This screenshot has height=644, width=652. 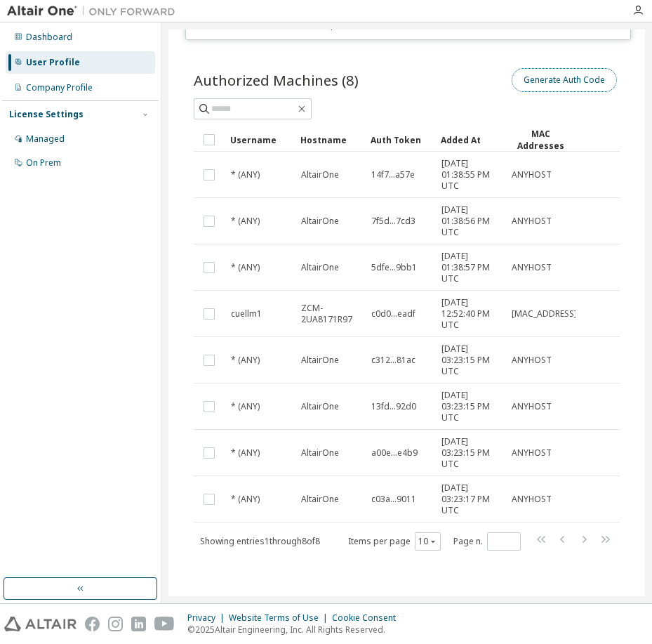 What do you see at coordinates (487, 542) in the screenshot?
I see `span: Page n.` at bounding box center [487, 542].